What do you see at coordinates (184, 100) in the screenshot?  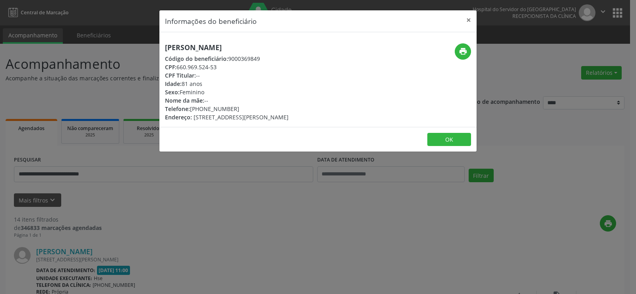 I see `span: Nome da mãe:` at bounding box center [184, 100].